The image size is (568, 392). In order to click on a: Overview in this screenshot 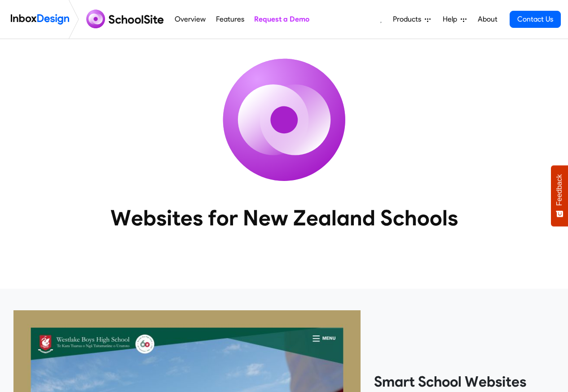, I will do `click(190, 19)`.